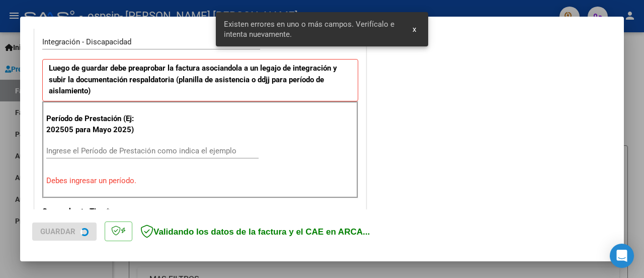  Describe the element at coordinates (89, 211) in the screenshot. I see `p: Comprobante Tipo *` at that location.